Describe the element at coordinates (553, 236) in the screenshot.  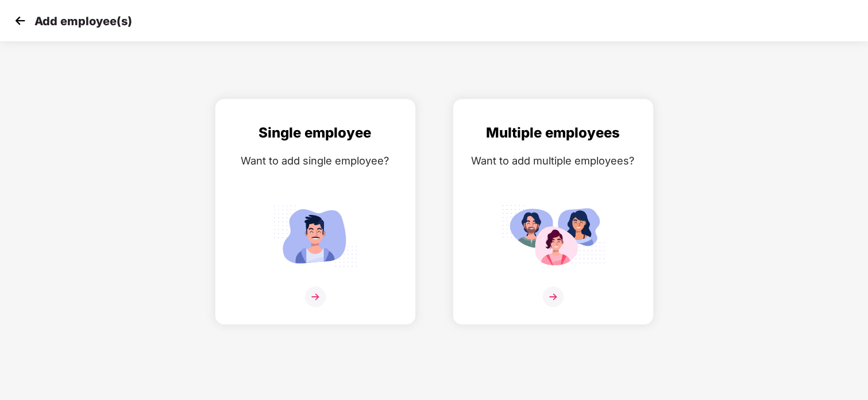
I see `img: svg+xml;base64,PHN2ZyB4bWxucz0iaHR0cDovL3d3dy53My5vcmcvMjAwMC9zdmciIGlkPSJNdWx0aXBsZV9lbXBsb3llZS...` at that location.